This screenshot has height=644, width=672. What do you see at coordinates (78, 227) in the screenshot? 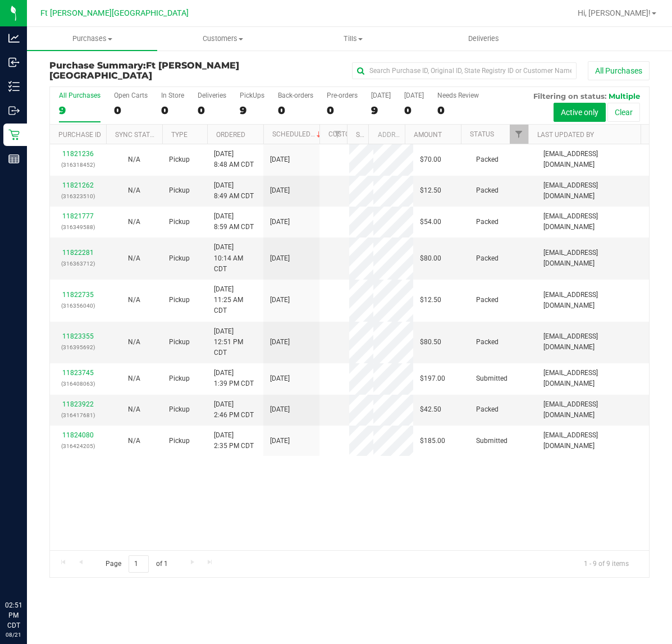
I see `p: (316349588)` at bounding box center [78, 227].